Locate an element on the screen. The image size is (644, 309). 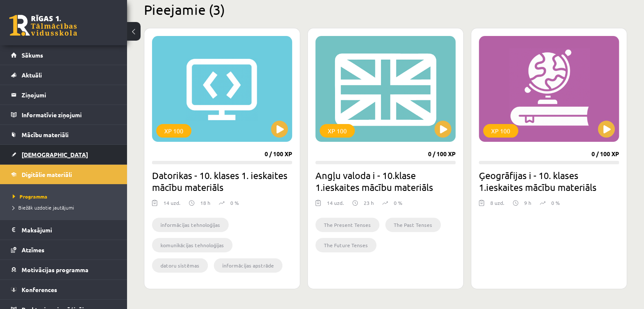
a: Ziņojumi is located at coordinates (63, 95).